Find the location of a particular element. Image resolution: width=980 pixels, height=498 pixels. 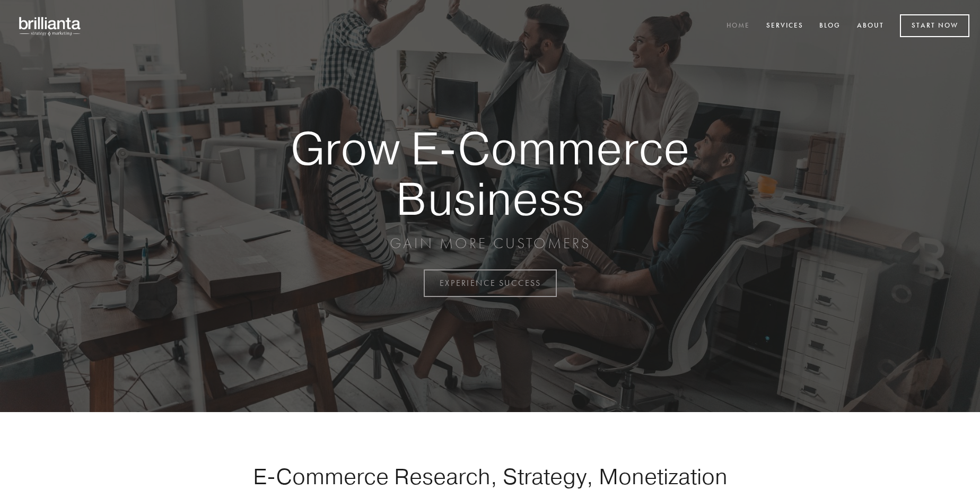

h1: E-Commerce Research, Strategy, Monetization is located at coordinates (490, 476).